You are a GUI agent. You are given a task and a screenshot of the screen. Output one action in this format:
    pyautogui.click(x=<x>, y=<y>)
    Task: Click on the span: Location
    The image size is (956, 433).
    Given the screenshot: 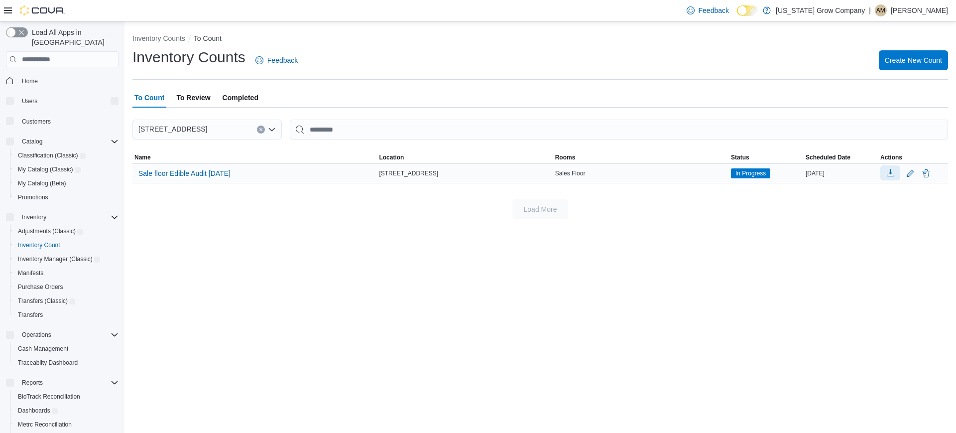 What is the action you would take?
    pyautogui.click(x=391, y=157)
    